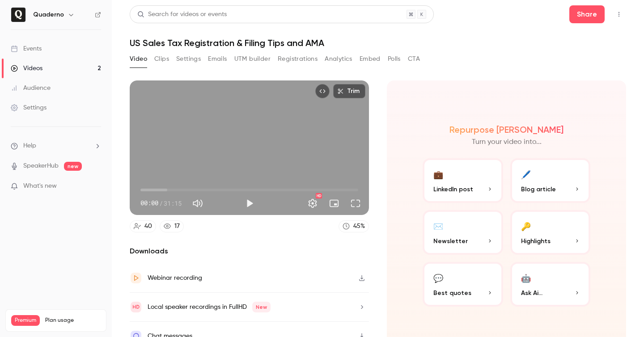 This screenshot has height=337, width=644. Describe the element at coordinates (173, 203) in the screenshot. I see `span: 31:15` at that location.